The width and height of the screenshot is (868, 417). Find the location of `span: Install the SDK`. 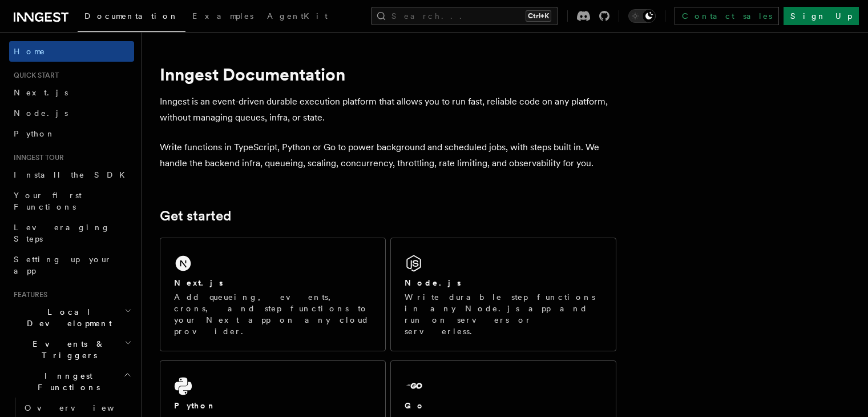

span: Install the SDK is located at coordinates (72, 175).